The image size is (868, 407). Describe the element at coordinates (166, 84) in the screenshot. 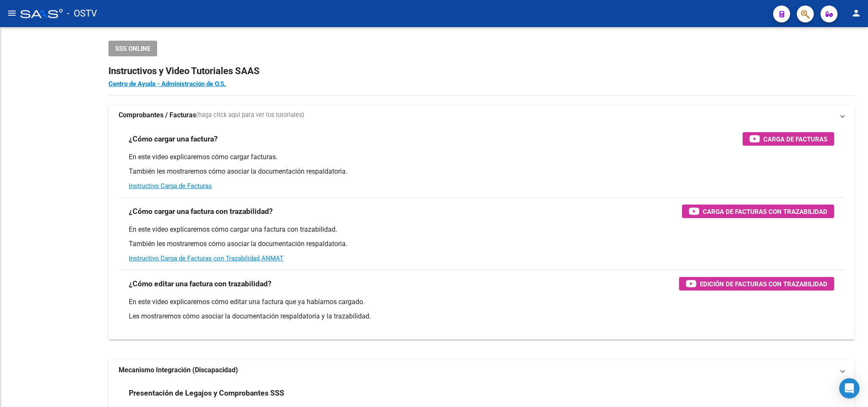

I see `a: Centro de Ayuda - Administración de O.S.` at that location.